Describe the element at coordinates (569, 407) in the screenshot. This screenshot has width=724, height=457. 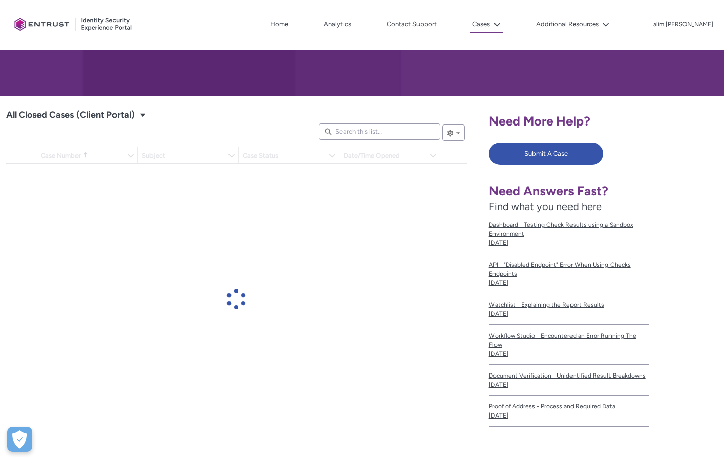
I see `span: Proof of Address - Process and Required Data` at that location.